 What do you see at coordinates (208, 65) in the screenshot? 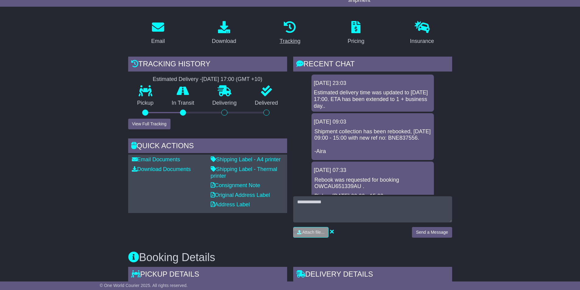
I see `div: Tracking history` at bounding box center [208, 65].